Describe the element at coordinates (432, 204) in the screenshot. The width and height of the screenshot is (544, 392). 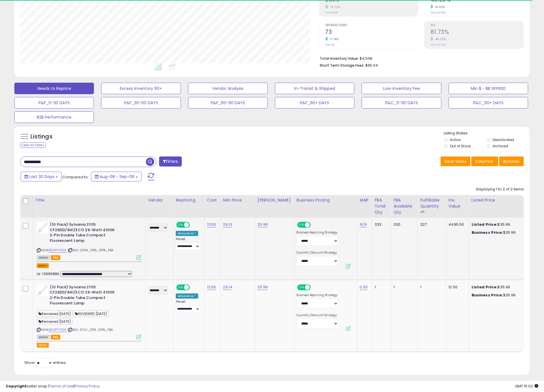
I see `div: Fulfillable Quantity` at that location.